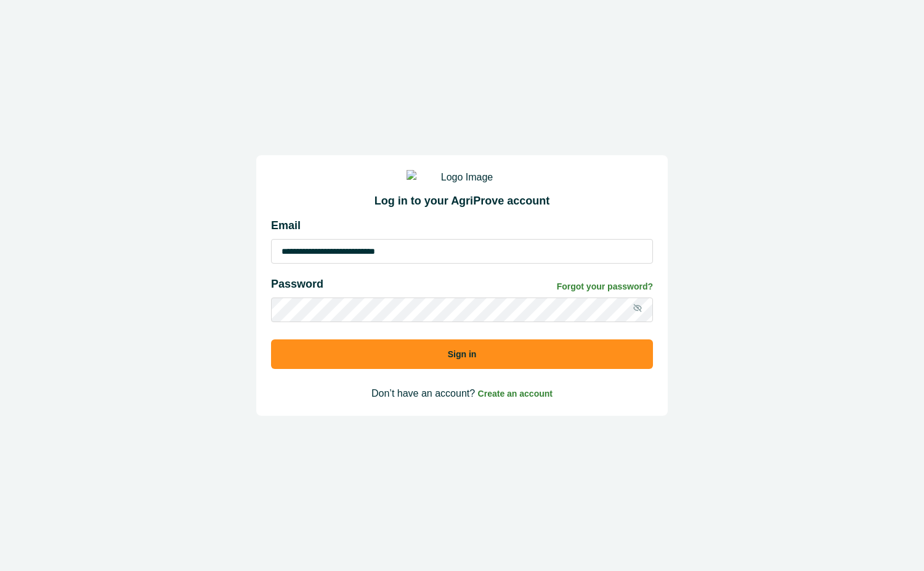 This screenshot has width=924, height=571. Describe the element at coordinates (462, 177) in the screenshot. I see `img: Logo Image` at that location.